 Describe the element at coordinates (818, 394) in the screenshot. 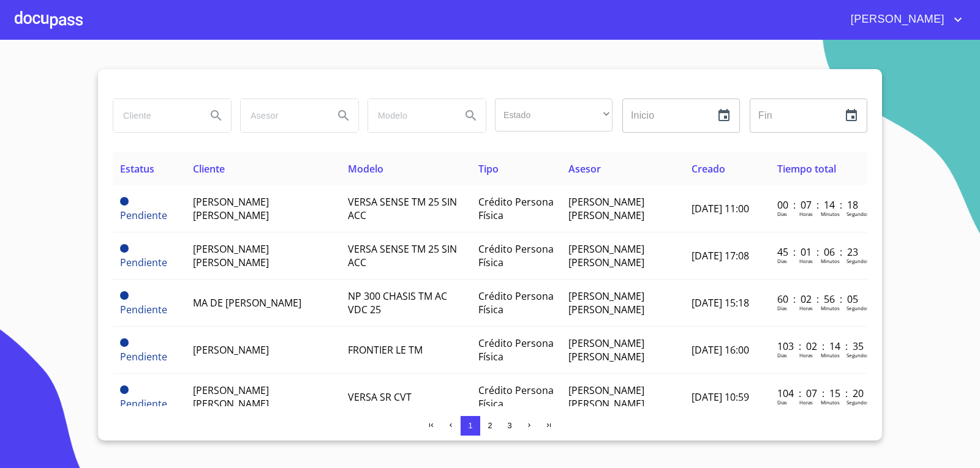

I see `p: 104 : 07 : 15 : 20` at that location.